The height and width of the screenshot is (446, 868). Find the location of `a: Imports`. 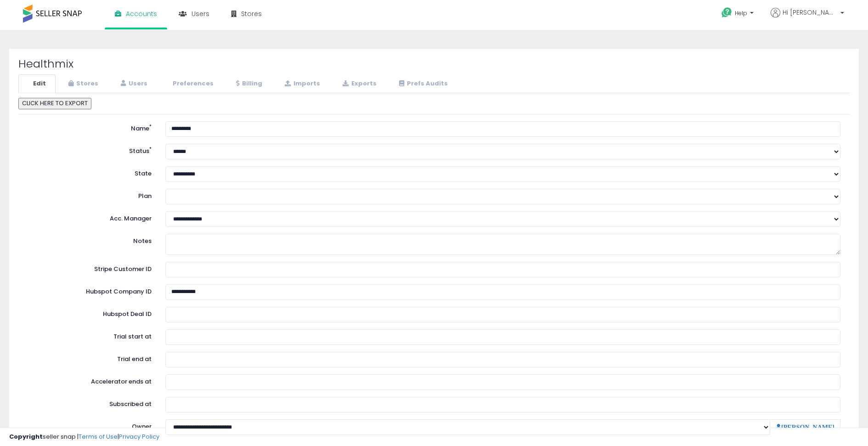

a: Imports is located at coordinates (302, 84).